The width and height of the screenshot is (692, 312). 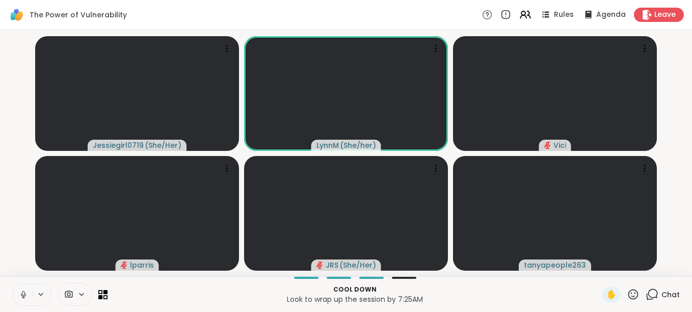 I want to click on p: Cool down, so click(x=355, y=290).